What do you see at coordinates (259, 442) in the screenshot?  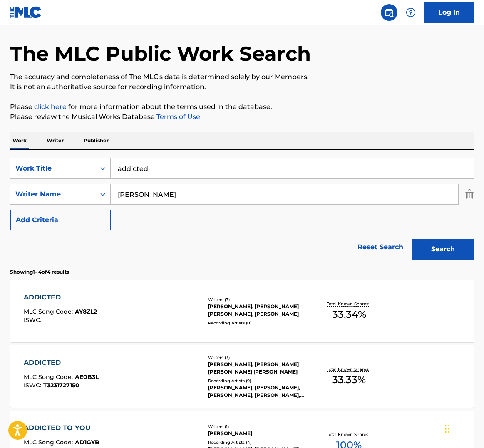 I see `div: Recording Artists ( 4 )` at bounding box center [259, 442].